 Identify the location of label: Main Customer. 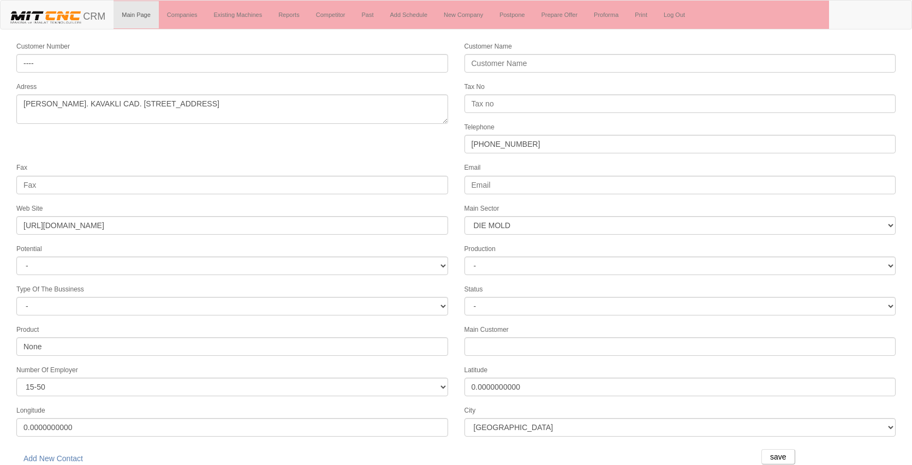
(486, 329).